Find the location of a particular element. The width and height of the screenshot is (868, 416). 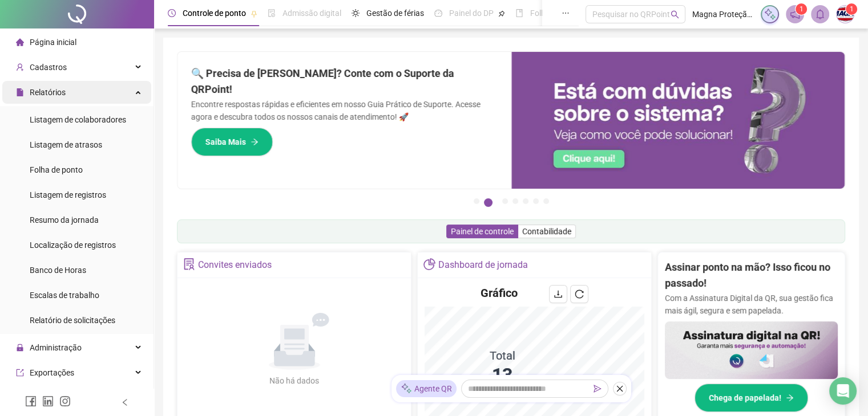

span: facebook is located at coordinates (31, 401).